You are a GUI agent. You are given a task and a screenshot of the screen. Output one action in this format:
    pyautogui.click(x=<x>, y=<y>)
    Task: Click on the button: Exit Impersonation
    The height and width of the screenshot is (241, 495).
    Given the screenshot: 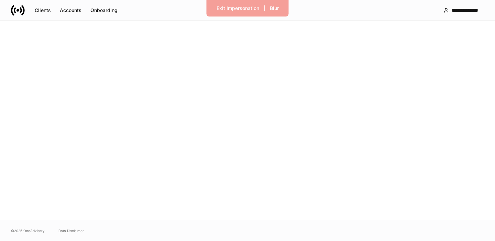 What is the action you would take?
    pyautogui.click(x=238, y=8)
    